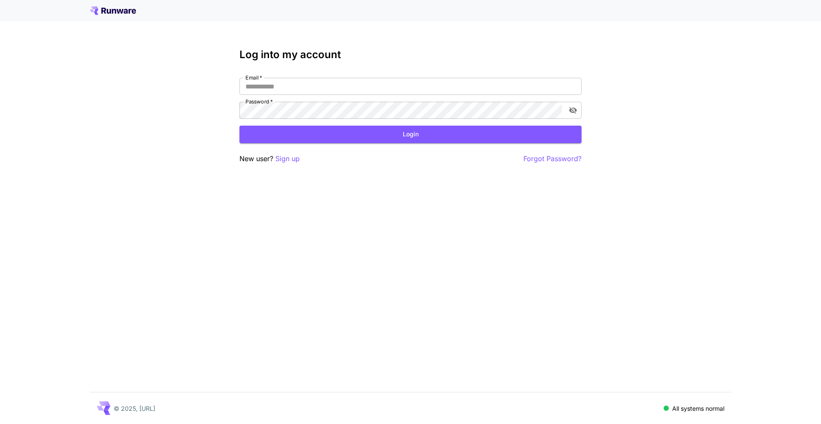 The width and height of the screenshot is (821, 424). I want to click on label: Email, so click(254, 77).